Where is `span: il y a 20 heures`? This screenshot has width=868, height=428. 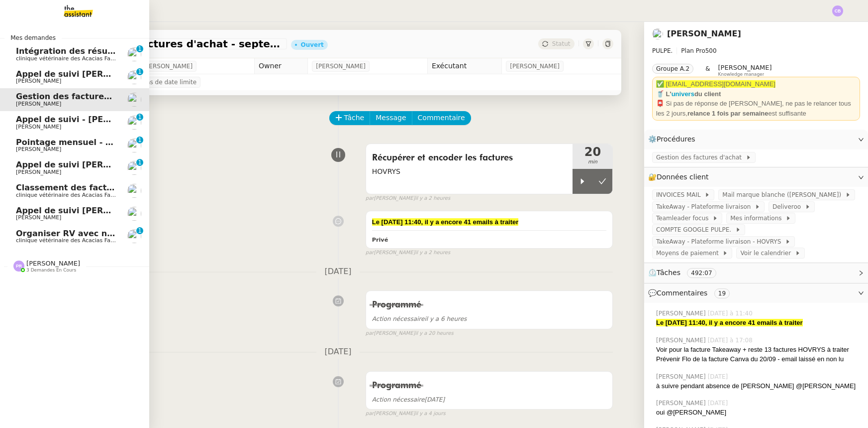
span: il y a 20 heures is located at coordinates (434, 333).